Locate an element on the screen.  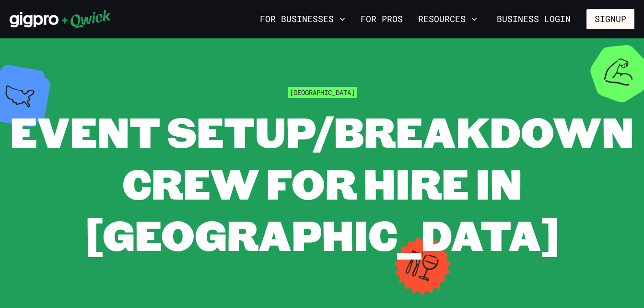
a: Business Login is located at coordinates (534, 20).